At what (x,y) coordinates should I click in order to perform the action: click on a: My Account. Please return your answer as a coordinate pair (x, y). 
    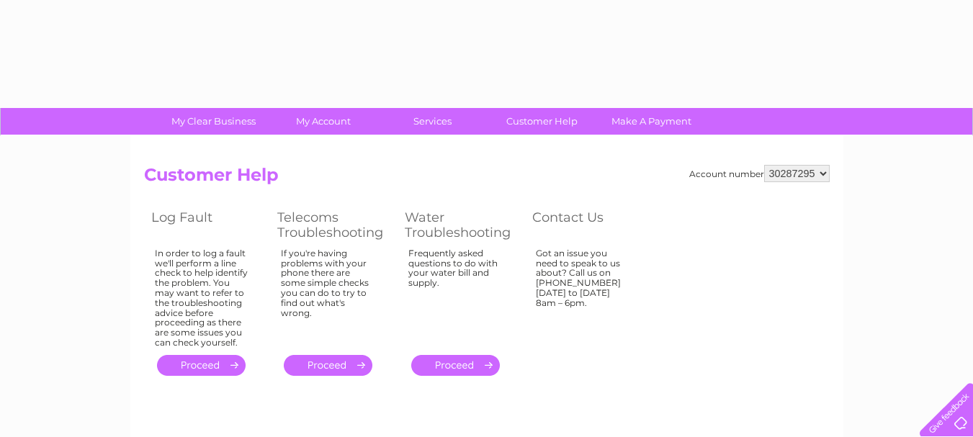
    Looking at the image, I should click on (323, 121).